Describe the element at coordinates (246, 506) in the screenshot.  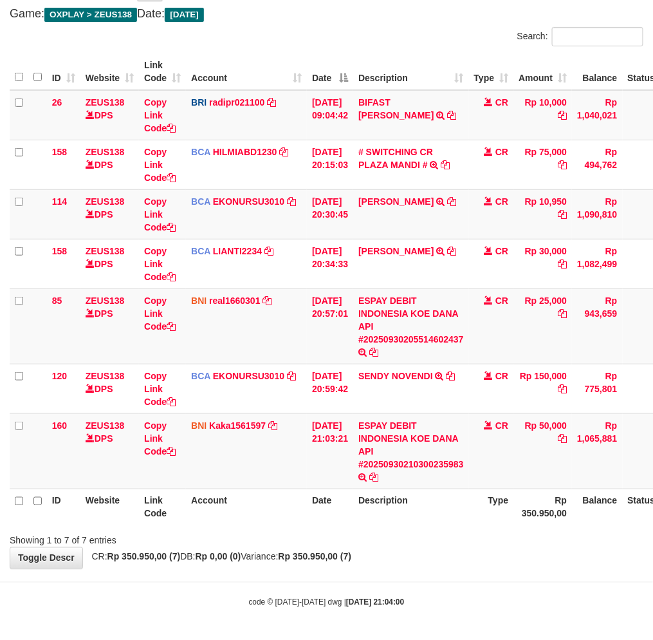
I see `th: Account` at that location.